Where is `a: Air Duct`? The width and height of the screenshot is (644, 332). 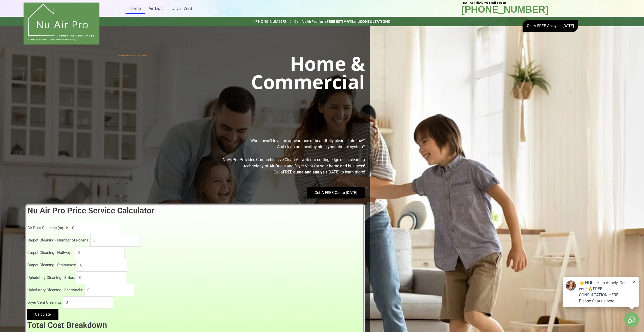 a: Air Duct is located at coordinates (156, 8).